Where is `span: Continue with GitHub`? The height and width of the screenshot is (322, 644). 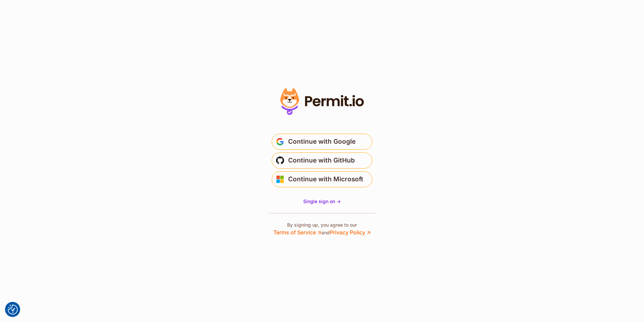 span: Continue with GitHub is located at coordinates (321, 161).